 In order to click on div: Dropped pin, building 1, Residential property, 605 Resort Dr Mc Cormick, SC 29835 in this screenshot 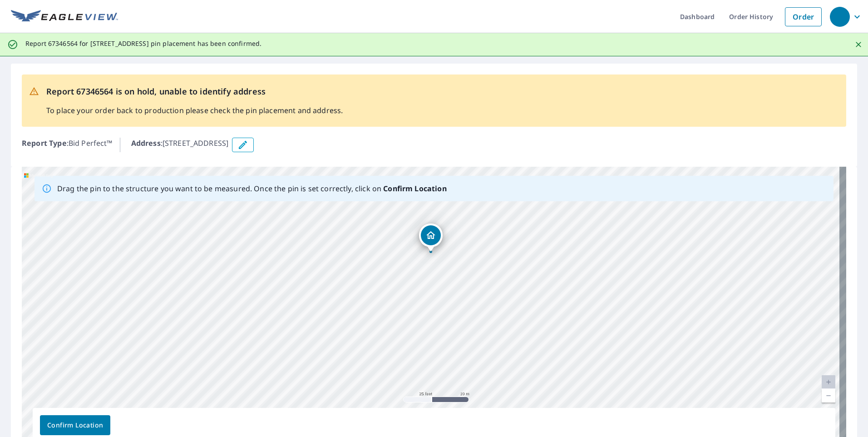, I will do `click(431, 238)`.